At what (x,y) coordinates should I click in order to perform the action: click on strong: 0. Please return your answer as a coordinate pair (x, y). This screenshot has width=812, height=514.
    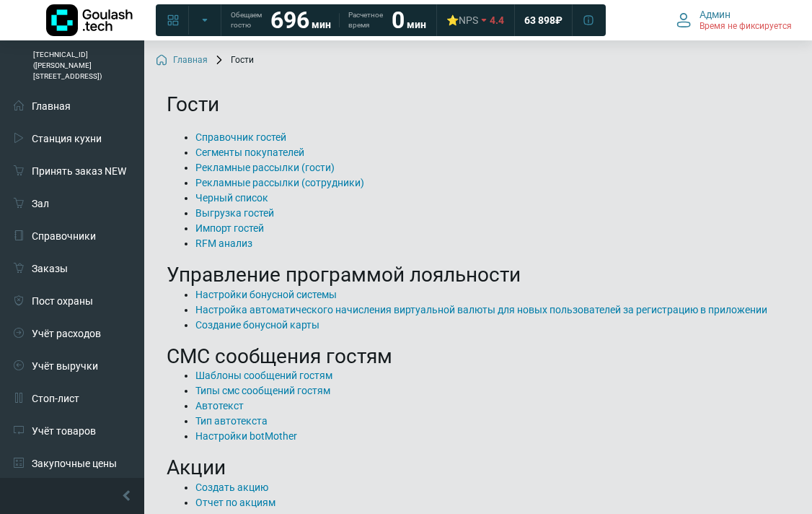
    Looking at the image, I should click on (399, 20).